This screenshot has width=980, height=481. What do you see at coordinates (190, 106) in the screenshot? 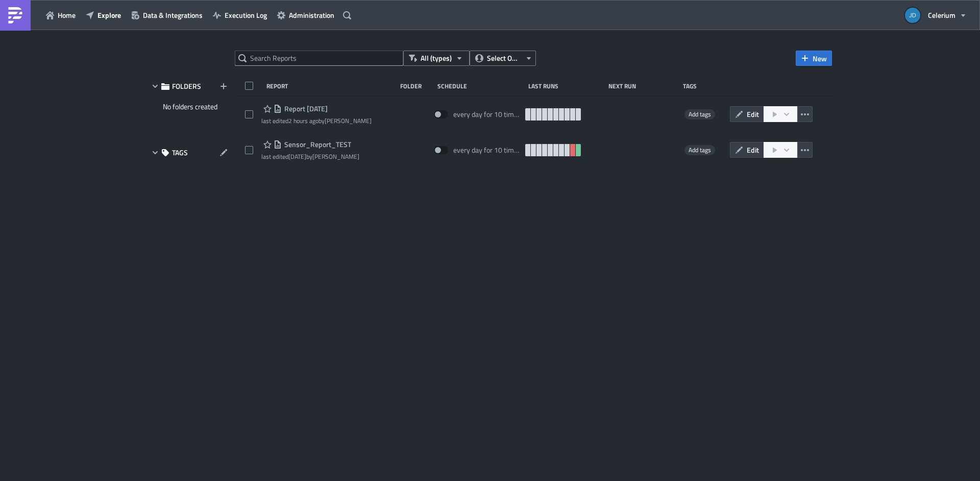
I see `div: No folders created` at bounding box center [190, 106].